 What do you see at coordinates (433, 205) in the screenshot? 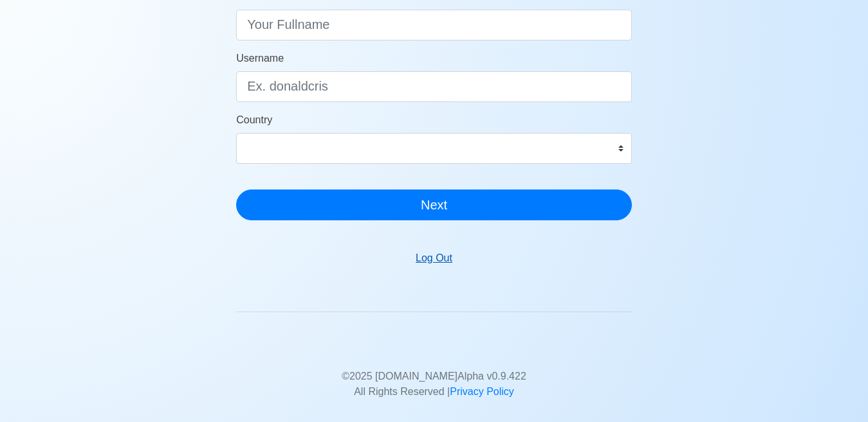
I see `button: Next` at bounding box center [433, 205].